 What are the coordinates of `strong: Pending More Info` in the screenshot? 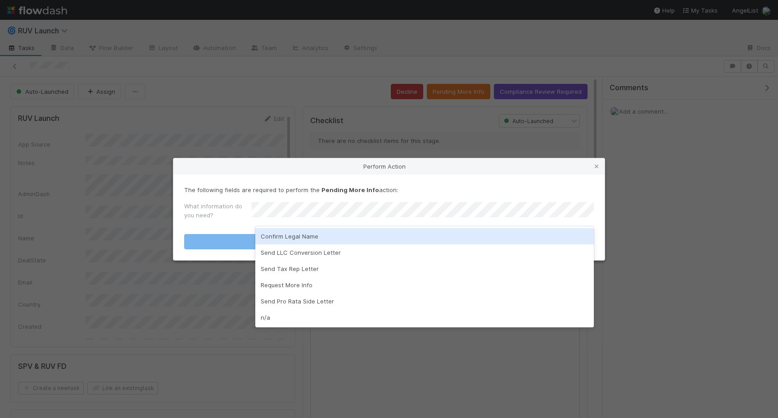 It's located at (350, 190).